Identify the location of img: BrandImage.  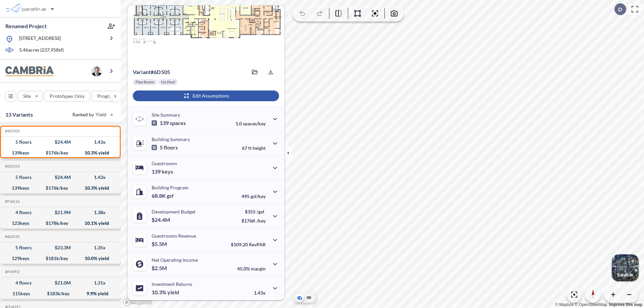
(30, 71).